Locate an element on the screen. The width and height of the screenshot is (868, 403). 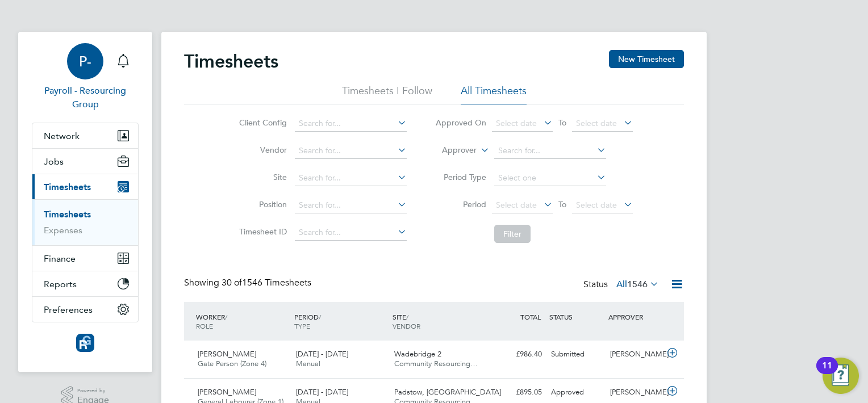
input: Select one is located at coordinates (549, 179).